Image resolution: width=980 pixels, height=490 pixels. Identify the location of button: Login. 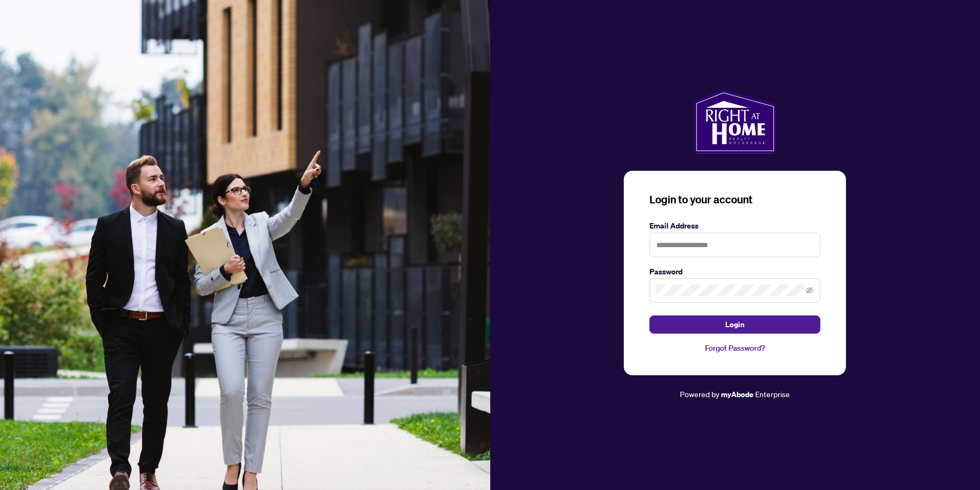
(735, 325).